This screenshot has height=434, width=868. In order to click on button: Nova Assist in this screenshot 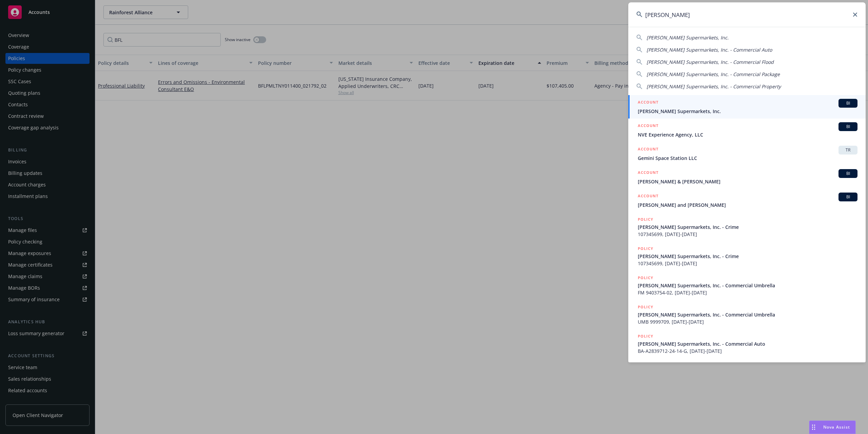, I will do `click(833, 427)`.